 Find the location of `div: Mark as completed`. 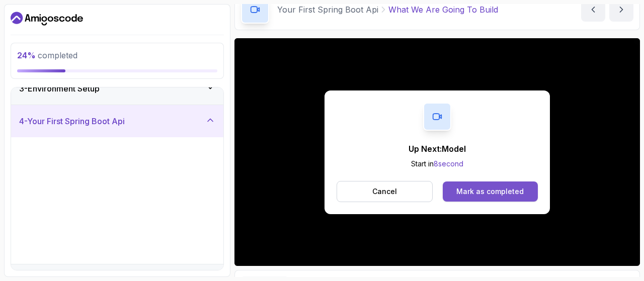

div: Mark as completed is located at coordinates (490, 191).